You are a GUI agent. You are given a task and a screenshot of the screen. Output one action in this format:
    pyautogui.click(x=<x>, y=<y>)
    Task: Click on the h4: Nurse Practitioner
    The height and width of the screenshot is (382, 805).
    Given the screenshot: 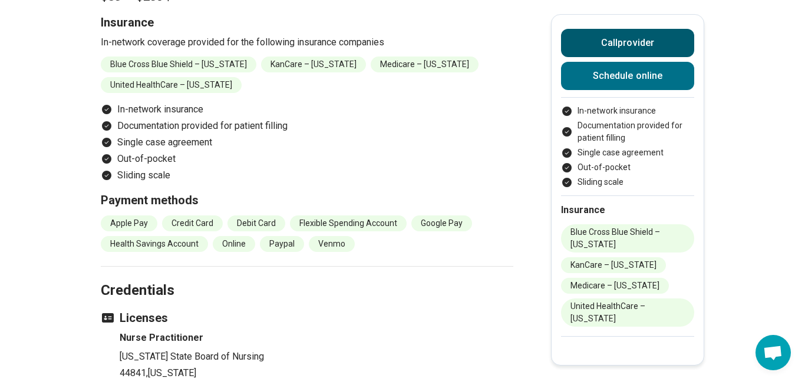 What is the action you would take?
    pyautogui.click(x=316, y=338)
    